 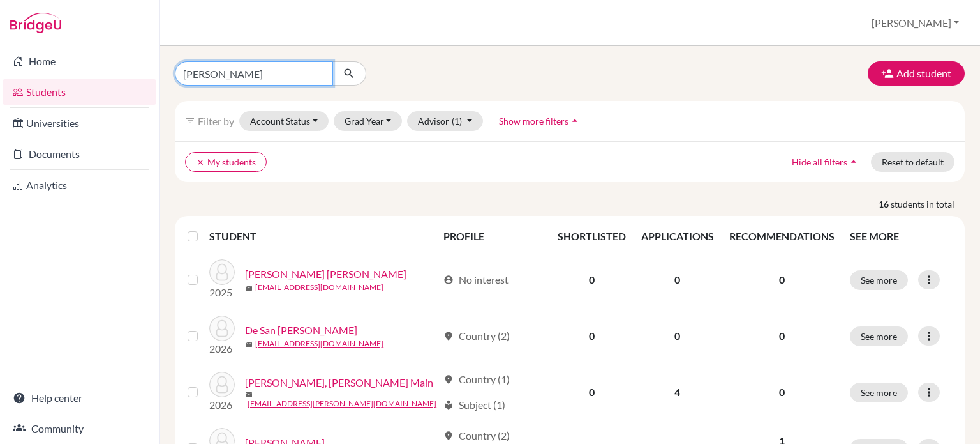 What do you see at coordinates (322, 236) in the screenshot?
I see `th: STUDENT` at bounding box center [322, 236].